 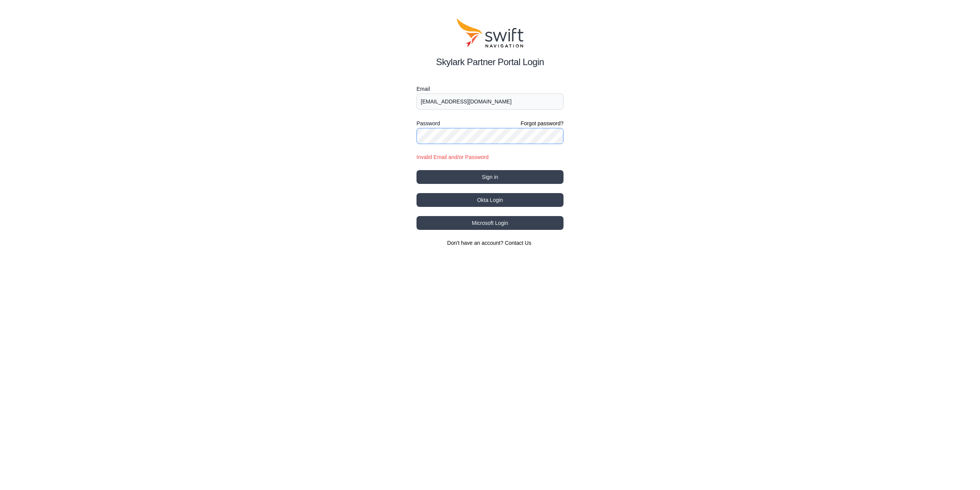 I want to click on button: Okta Login, so click(x=490, y=200).